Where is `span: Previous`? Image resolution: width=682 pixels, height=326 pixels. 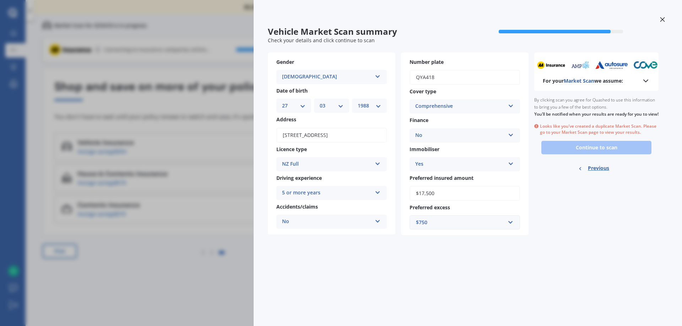 span: Previous is located at coordinates (598, 168).